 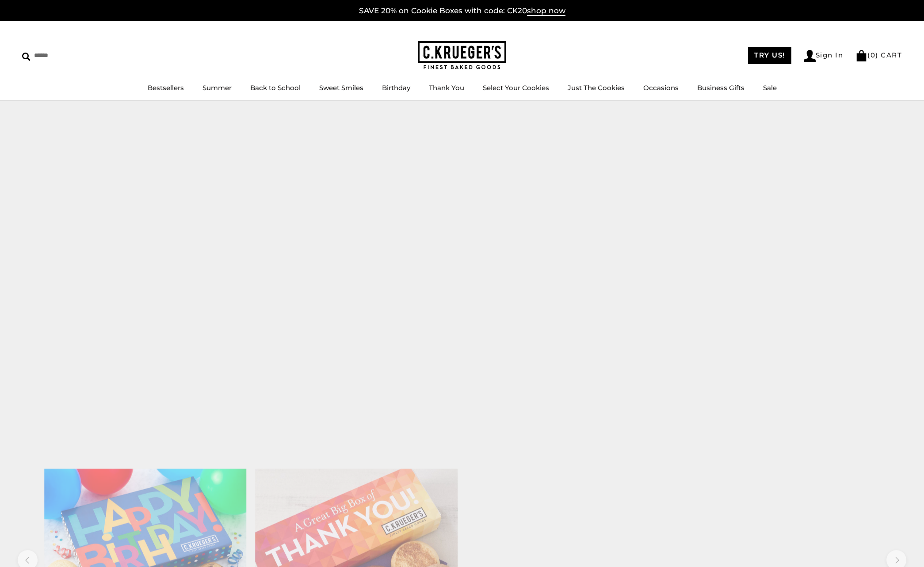 I want to click on a: (0) CART, so click(x=878, y=55).